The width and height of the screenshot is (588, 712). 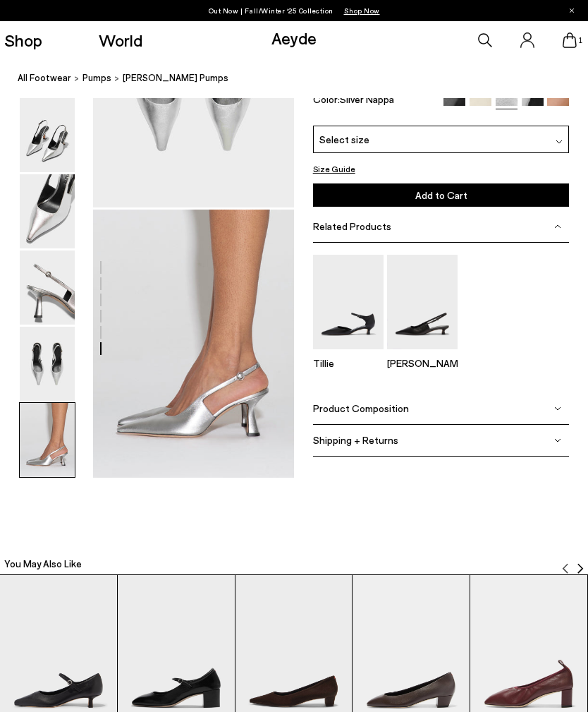 What do you see at coordinates (355, 439) in the screenshot?
I see `span: Shipping + Returns` at bounding box center [355, 439].